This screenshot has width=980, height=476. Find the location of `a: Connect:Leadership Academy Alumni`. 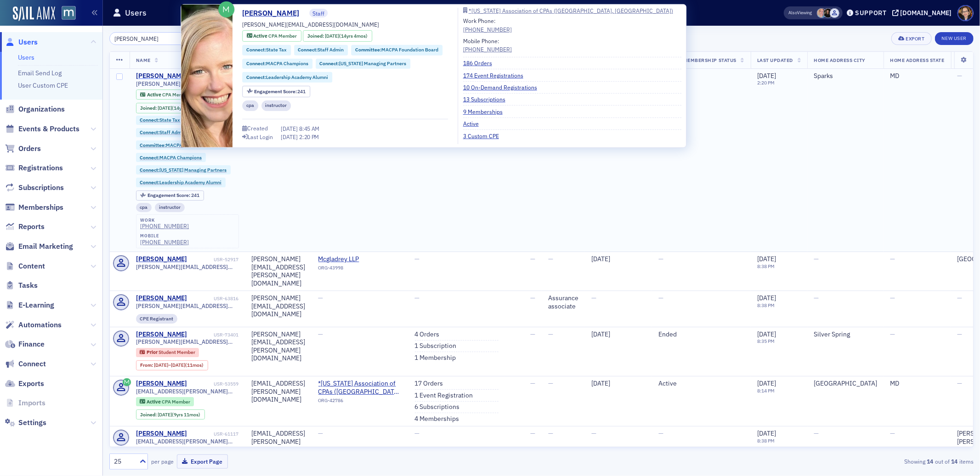

a: Connect:Leadership Academy Alumni is located at coordinates (181, 182).